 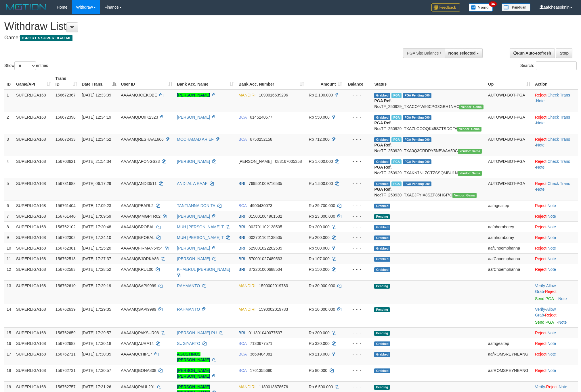 What do you see at coordinates (321, 184) in the screenshot?
I see `span: Rp 1.500.000` at bounding box center [321, 184].